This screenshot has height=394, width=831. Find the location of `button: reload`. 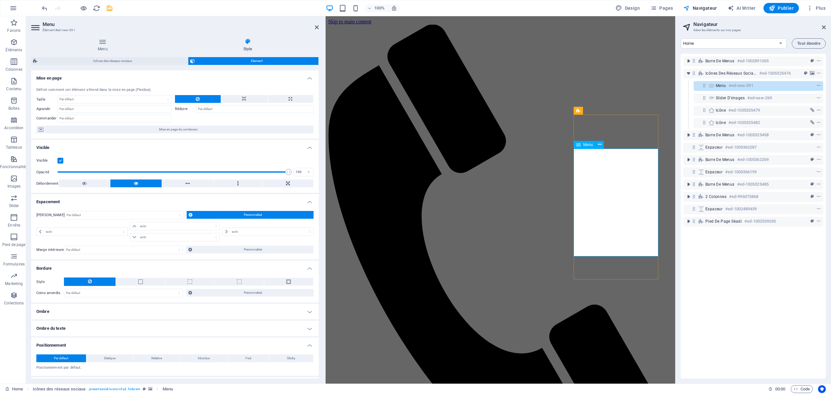

button: reload is located at coordinates (96, 8).